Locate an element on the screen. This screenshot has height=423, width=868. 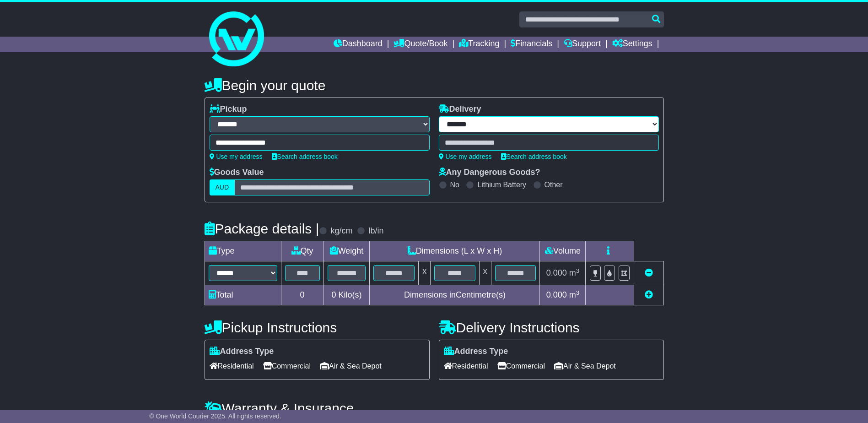
span: © One World Courier 2025. All rights reserved. is located at coordinates (215, 416).